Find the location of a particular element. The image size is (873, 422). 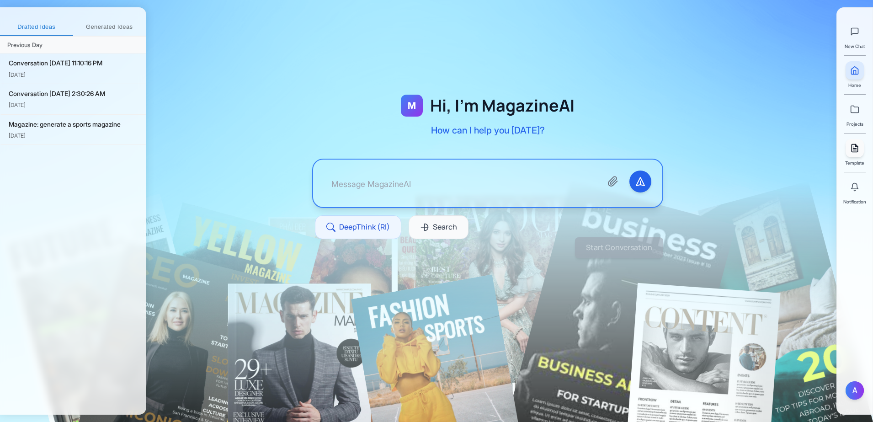

span: Home is located at coordinates (854, 85).